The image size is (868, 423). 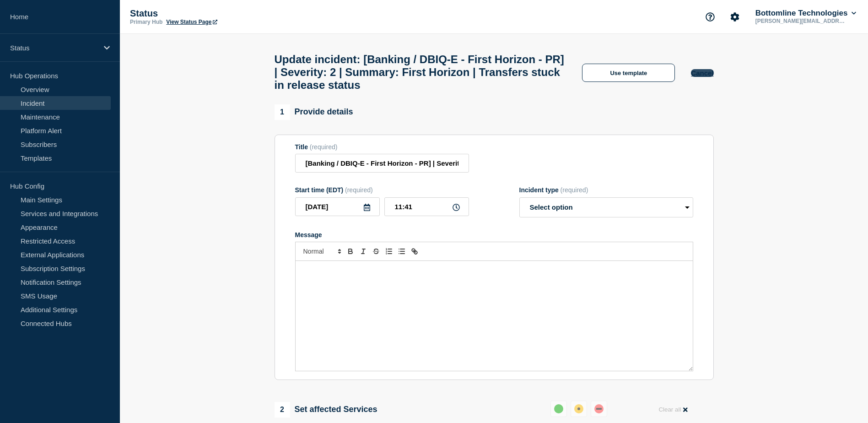 What do you see at coordinates (673, 409) in the screenshot?
I see `button: Clear all` at bounding box center [673, 409].